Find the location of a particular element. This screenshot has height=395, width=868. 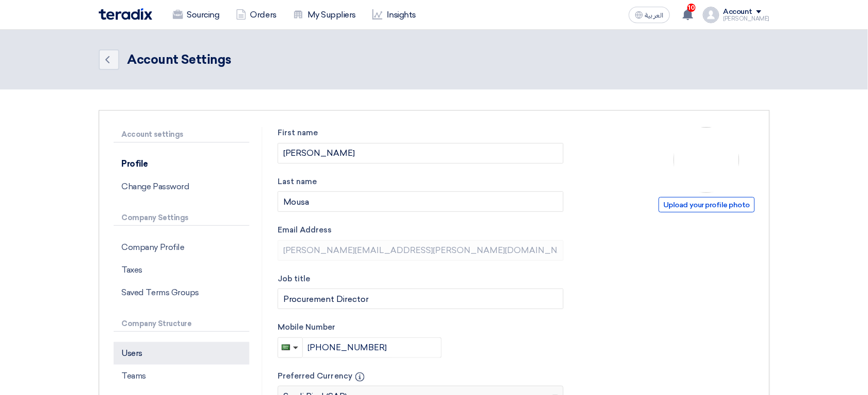

p: Company Settings is located at coordinates (181, 218).